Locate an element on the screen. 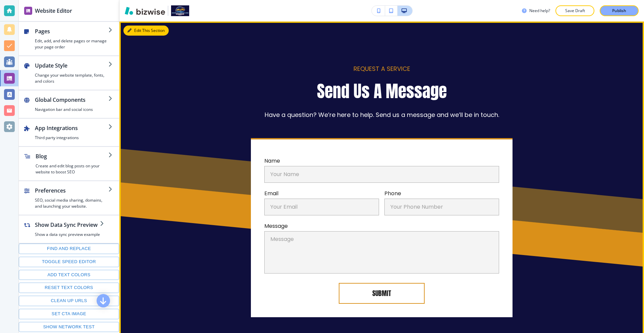 This screenshot has width=644, height=333. p: Phone is located at coordinates (442, 193).